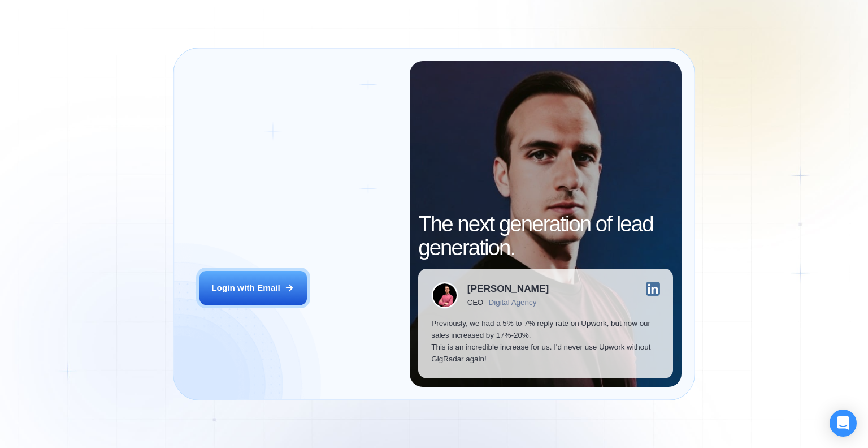 This screenshot has height=448, width=868. What do you see at coordinates (475, 302) in the screenshot?
I see `div: CEO` at bounding box center [475, 302].